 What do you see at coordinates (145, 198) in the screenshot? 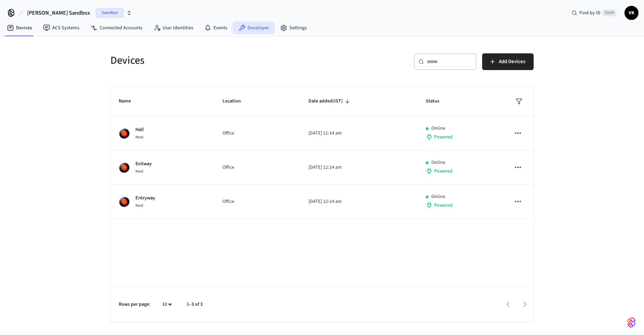
I see `p: Entryway` at bounding box center [145, 198].